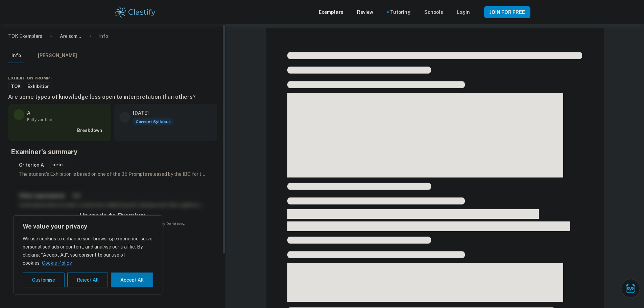  Describe the element at coordinates (112, 174) in the screenshot. I see `p: The student's Exhibition is based on one of the 35 Prompts released by the IBO for the examinatio...` at that location.